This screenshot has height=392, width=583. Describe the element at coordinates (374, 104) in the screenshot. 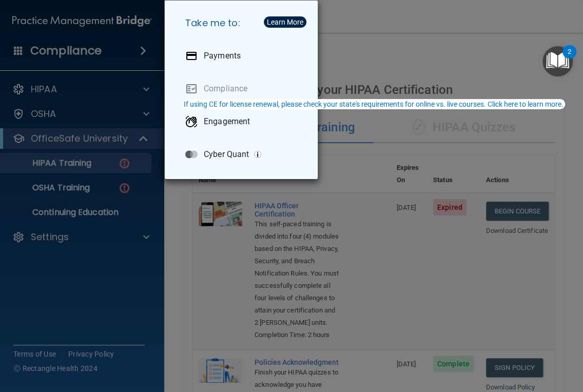

I see `div: If using CE for license renewal, please check your state's requirements for online vs. live cours...` at that location.